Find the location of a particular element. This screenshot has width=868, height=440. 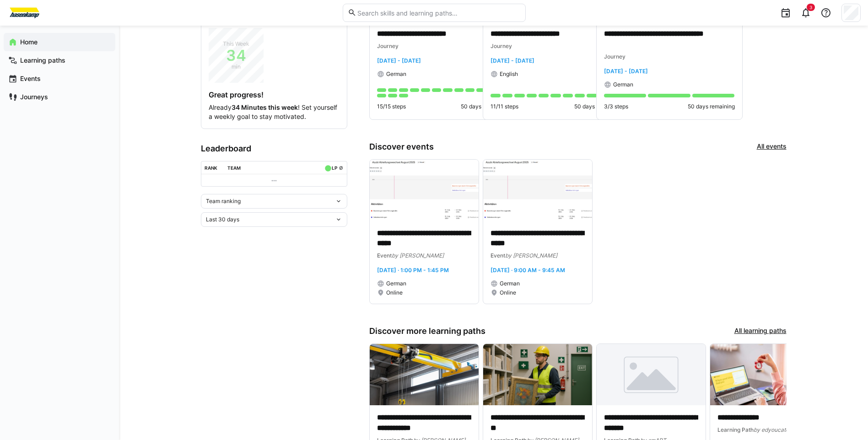

p: 11/11 steps is located at coordinates (504, 106).